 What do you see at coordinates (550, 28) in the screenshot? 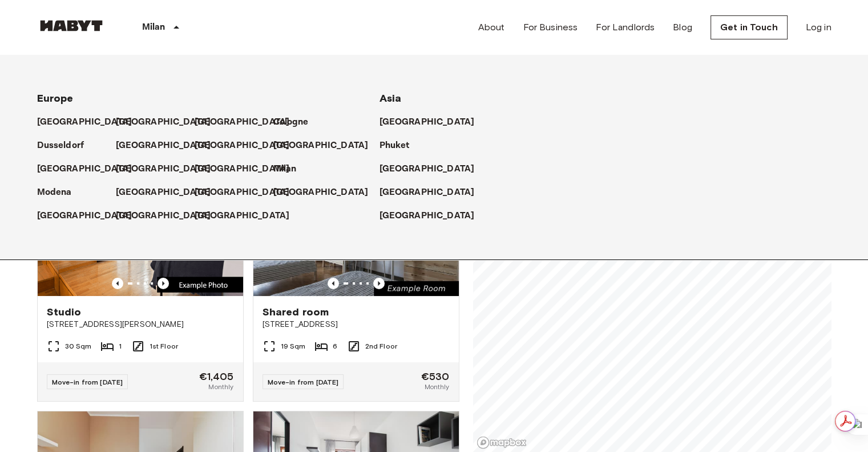
I see `a: For Business` at bounding box center [550, 28].